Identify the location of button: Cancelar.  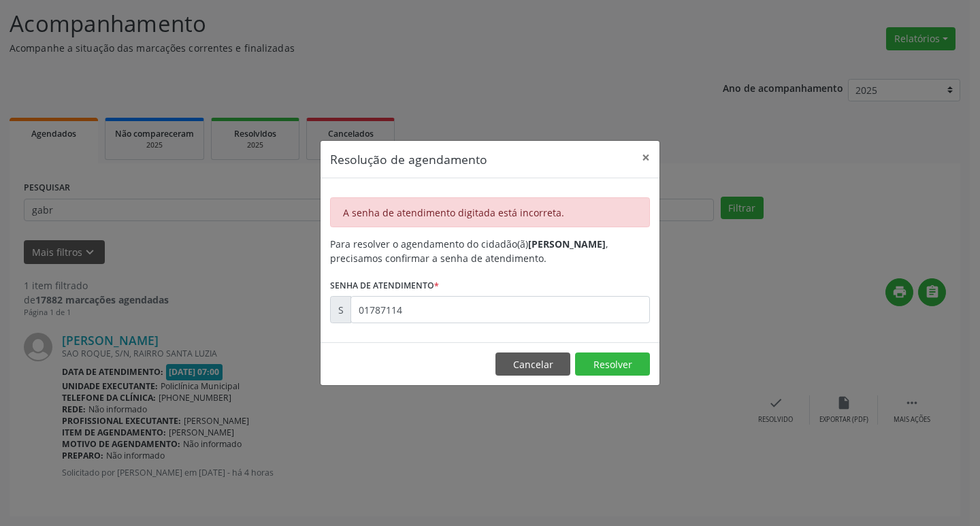
(533, 364).